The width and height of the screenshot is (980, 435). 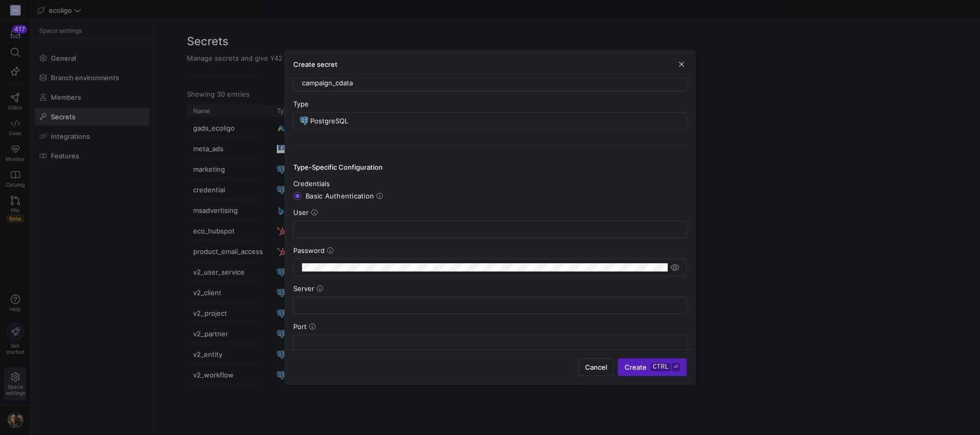 What do you see at coordinates (339, 196) in the screenshot?
I see `span: Basic Authentication` at bounding box center [339, 196].